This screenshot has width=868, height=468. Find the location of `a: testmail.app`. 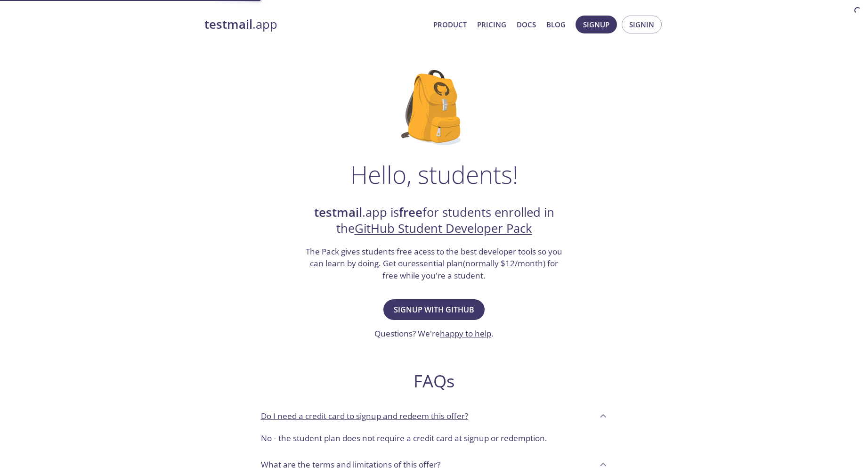

a: testmail.app is located at coordinates (315, 25).